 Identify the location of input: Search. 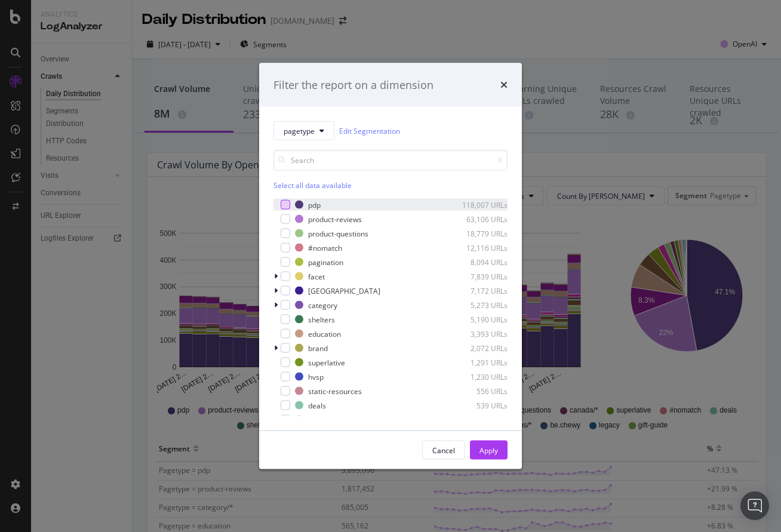
(390, 160).